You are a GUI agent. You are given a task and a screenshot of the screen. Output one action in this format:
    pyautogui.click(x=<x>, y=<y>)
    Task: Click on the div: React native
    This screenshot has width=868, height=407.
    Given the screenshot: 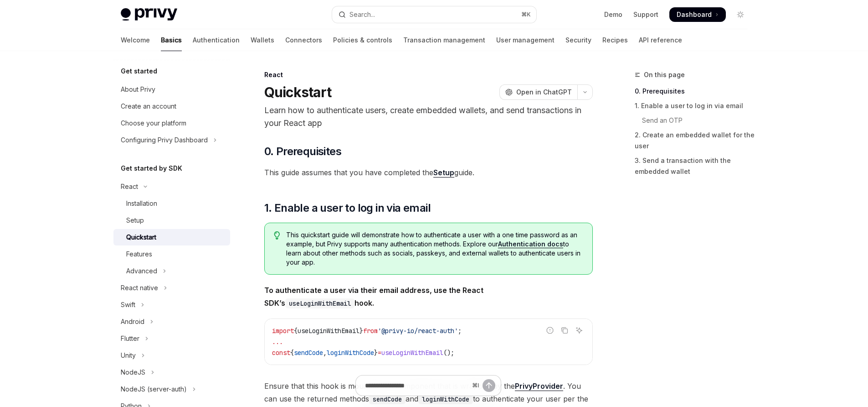 What is the action you would take?
    pyautogui.click(x=139, y=288)
    